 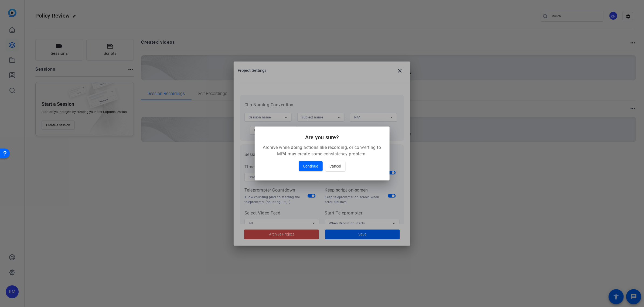 I want to click on p: Archive while doing actions like recording, or converting to MP4 may create some consistency prob..., so click(x=322, y=151).